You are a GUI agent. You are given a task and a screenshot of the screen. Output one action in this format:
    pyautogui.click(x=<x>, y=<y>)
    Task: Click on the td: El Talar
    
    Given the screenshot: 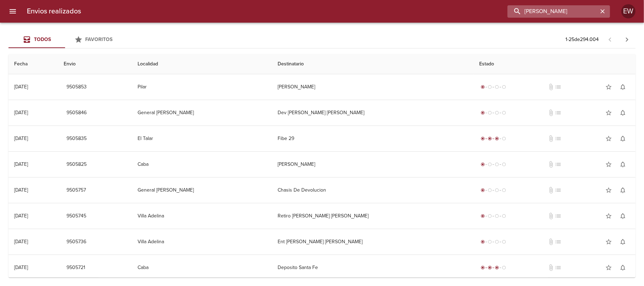 What is the action you would take?
    pyautogui.click(x=202, y=139)
    